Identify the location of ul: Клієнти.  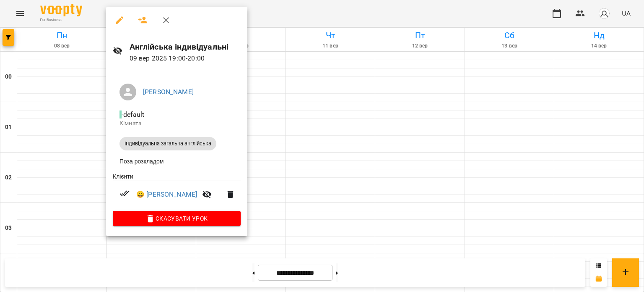
(176, 191).